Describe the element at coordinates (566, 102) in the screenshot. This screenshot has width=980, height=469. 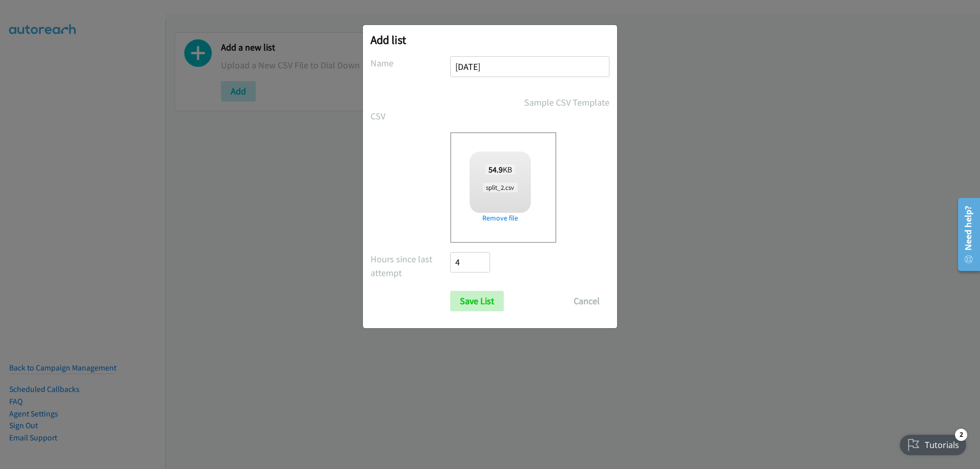
I see `a: Sample CSV Template` at that location.